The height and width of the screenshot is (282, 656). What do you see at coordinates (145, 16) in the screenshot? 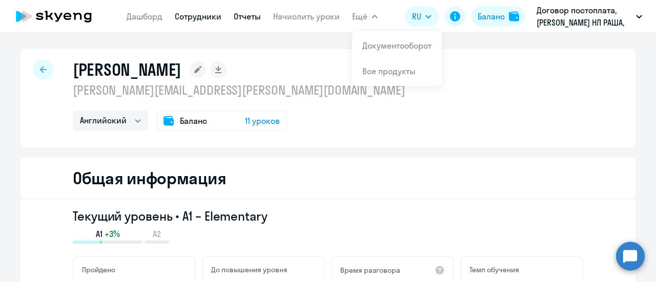
I see `a: Дашборд` at bounding box center [145, 16].